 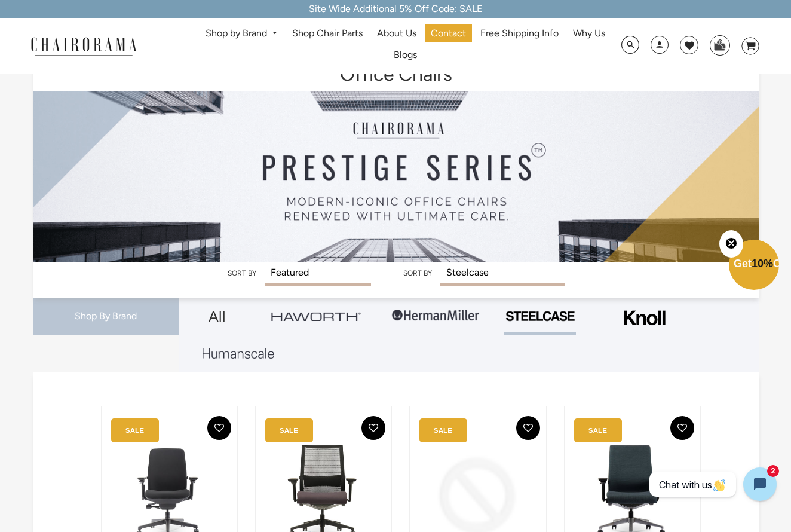 I want to click on img: Office Chairs, so click(x=396, y=161).